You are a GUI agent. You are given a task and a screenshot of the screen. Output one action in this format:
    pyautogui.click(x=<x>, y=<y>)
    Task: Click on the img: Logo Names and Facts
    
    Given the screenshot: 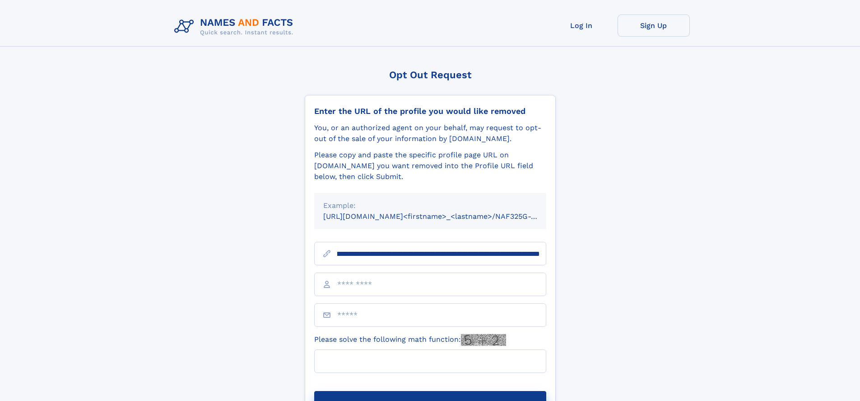 What is the action you would take?
    pyautogui.click(x=236, y=27)
    